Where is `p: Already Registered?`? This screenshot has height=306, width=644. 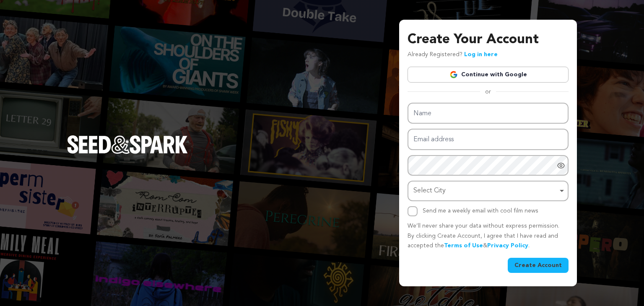 p: Already Registered? is located at coordinates (453, 55).